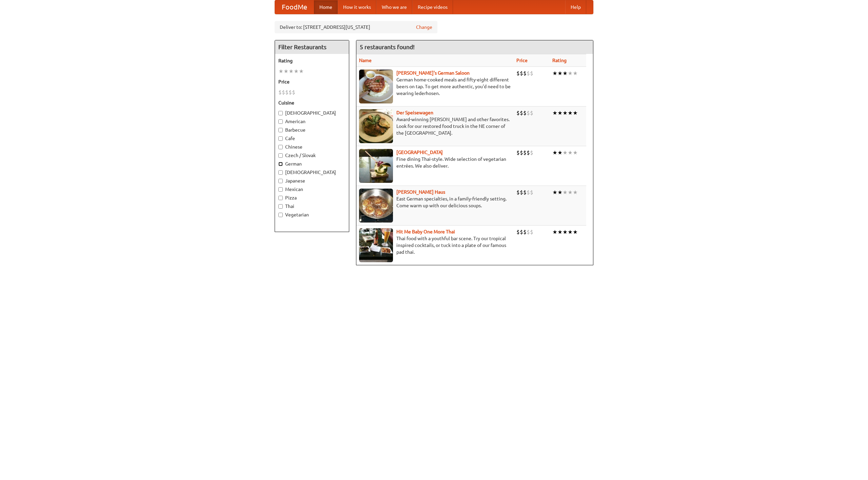 The width and height of the screenshot is (868, 480). Describe the element at coordinates (414, 112) in the screenshot. I see `b: Der Speisewagen` at that location.